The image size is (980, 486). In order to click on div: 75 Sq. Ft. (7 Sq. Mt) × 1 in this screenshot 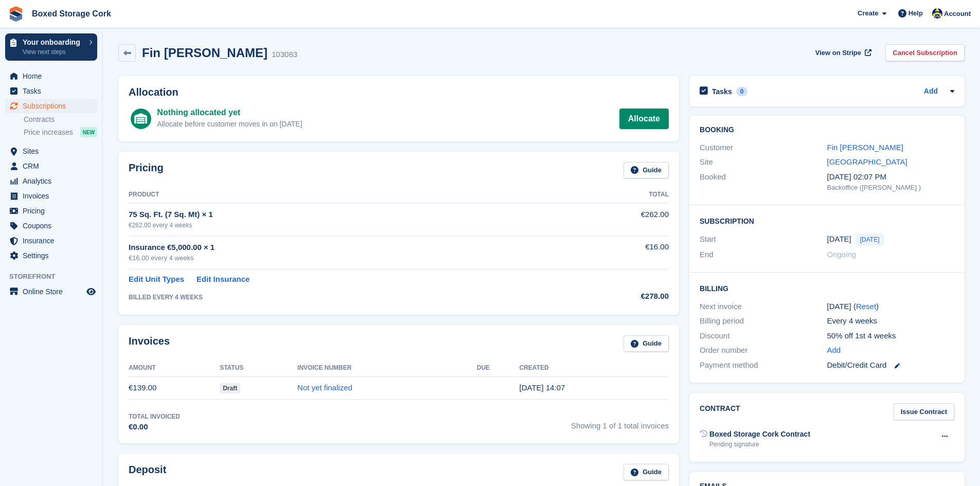, I will do `click(348, 215)`.